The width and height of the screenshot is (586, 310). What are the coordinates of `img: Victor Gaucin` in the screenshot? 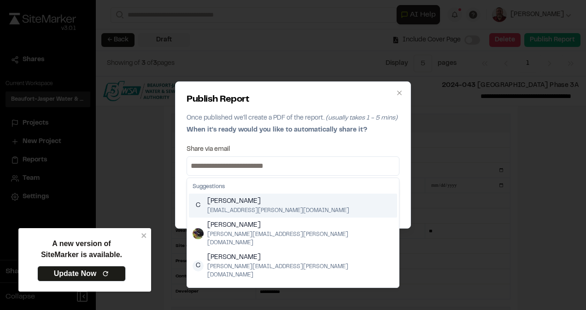 It's located at (198, 234).